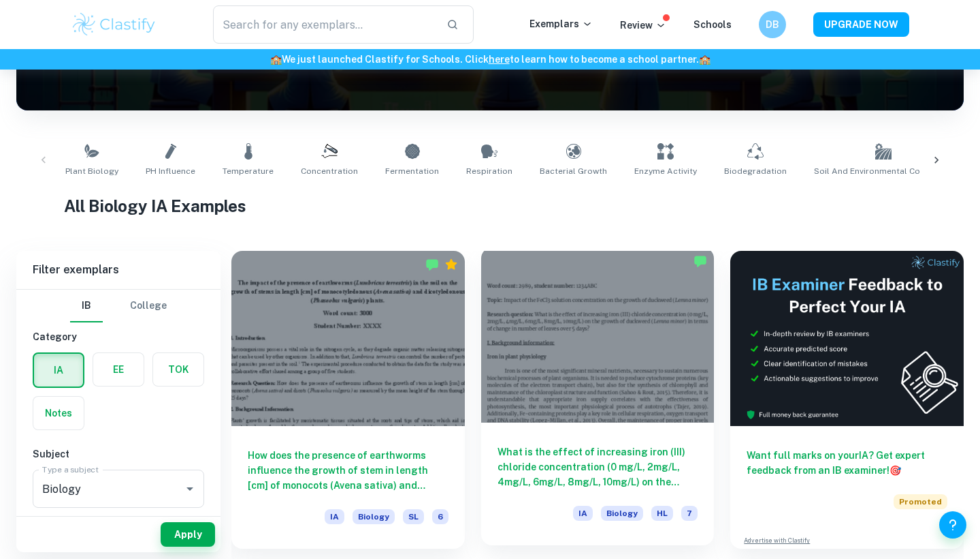 The width and height of the screenshot is (980, 559). What do you see at coordinates (118, 270) in the screenshot?
I see `h6: Filter exemplars` at bounding box center [118, 270].